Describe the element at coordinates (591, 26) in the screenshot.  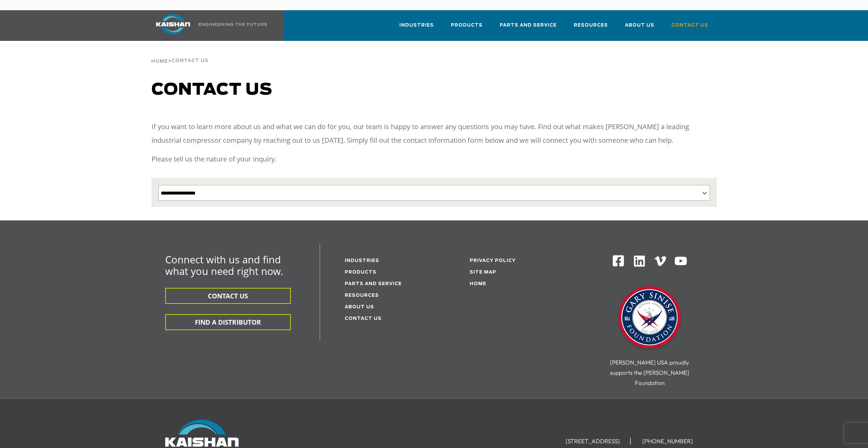
I see `span: Resources` at that location.